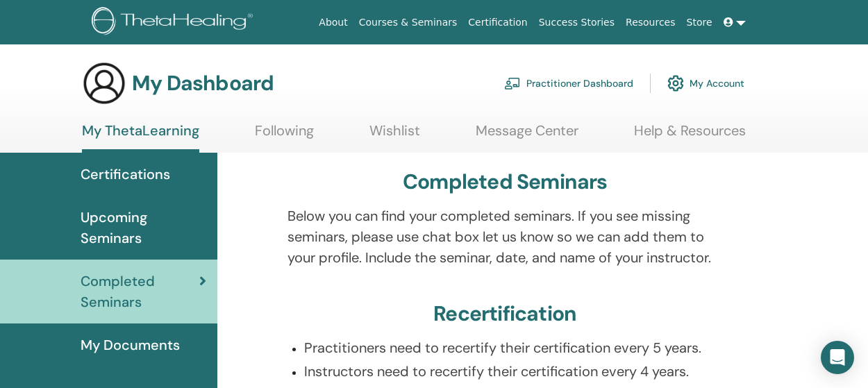 This screenshot has width=868, height=388. What do you see at coordinates (174, 22) in the screenshot?
I see `img: logo.png` at bounding box center [174, 22].